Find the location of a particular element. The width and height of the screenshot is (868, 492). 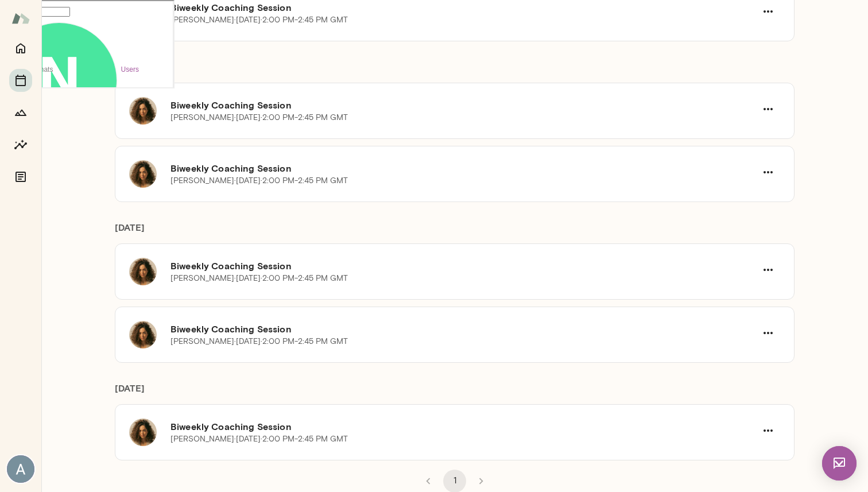

button: Growth Plan is located at coordinates (21, 113).